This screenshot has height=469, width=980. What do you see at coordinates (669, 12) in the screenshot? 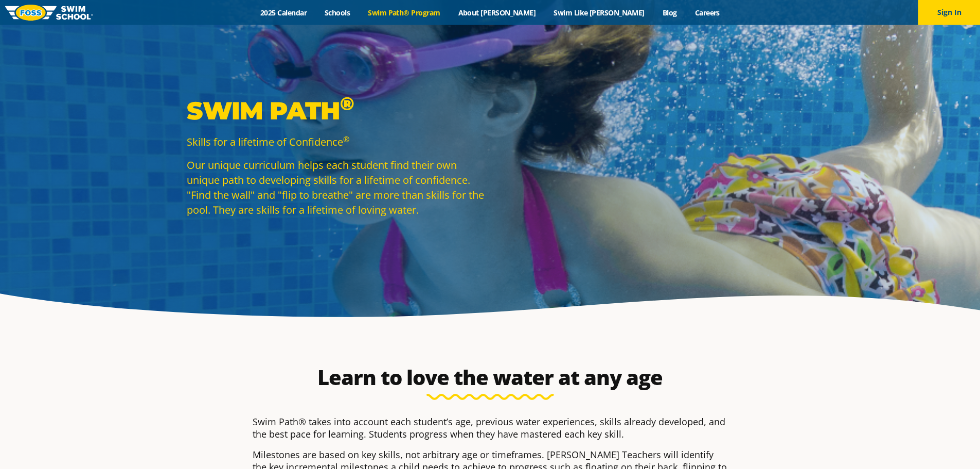
I see `a: Blog` at bounding box center [669, 12].